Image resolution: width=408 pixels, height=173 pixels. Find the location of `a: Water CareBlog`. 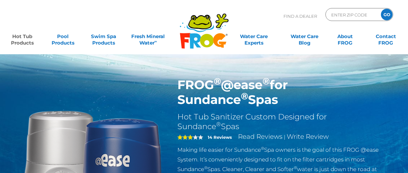

a: Water CareBlog is located at coordinates (305, 36).